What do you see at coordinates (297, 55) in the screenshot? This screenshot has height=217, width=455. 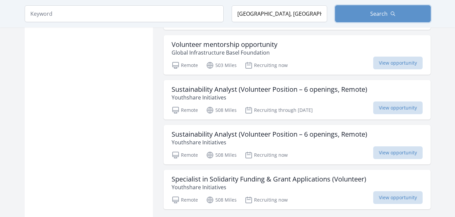 I see `a: Volunteer mentorship opportunity Global Infrastructure Basel Foundation Remote 503 Miles Recruiti...` at bounding box center [297, 55].